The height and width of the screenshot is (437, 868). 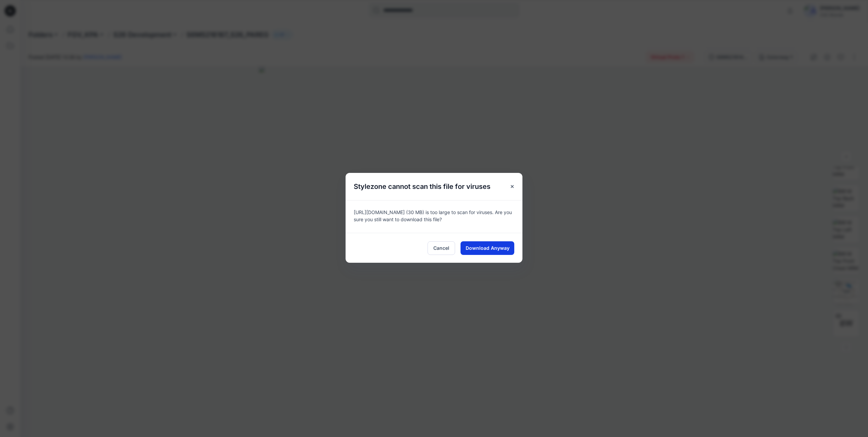 What do you see at coordinates (422, 186) in the screenshot?
I see `h5: Stylezone cannot scan this file for viruses` at bounding box center [422, 186].